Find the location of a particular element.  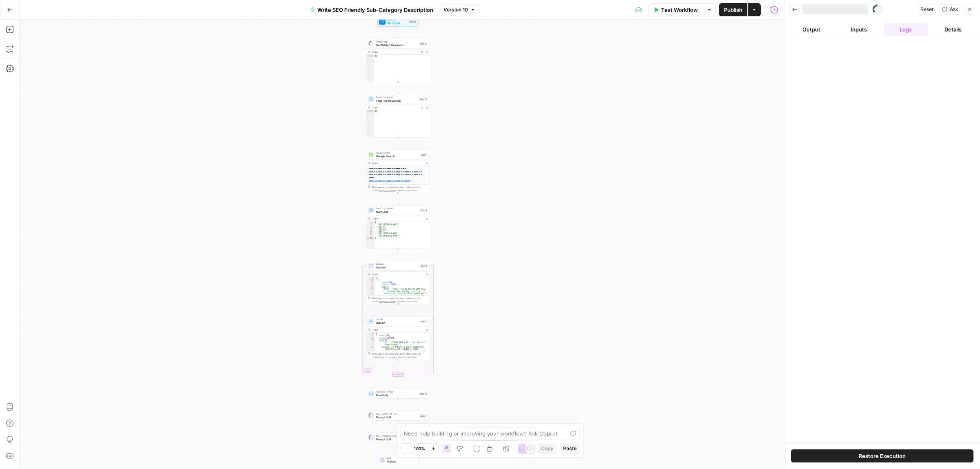

g: Edge from step_6-iteration-end to step_10 is located at coordinates (398, 382).